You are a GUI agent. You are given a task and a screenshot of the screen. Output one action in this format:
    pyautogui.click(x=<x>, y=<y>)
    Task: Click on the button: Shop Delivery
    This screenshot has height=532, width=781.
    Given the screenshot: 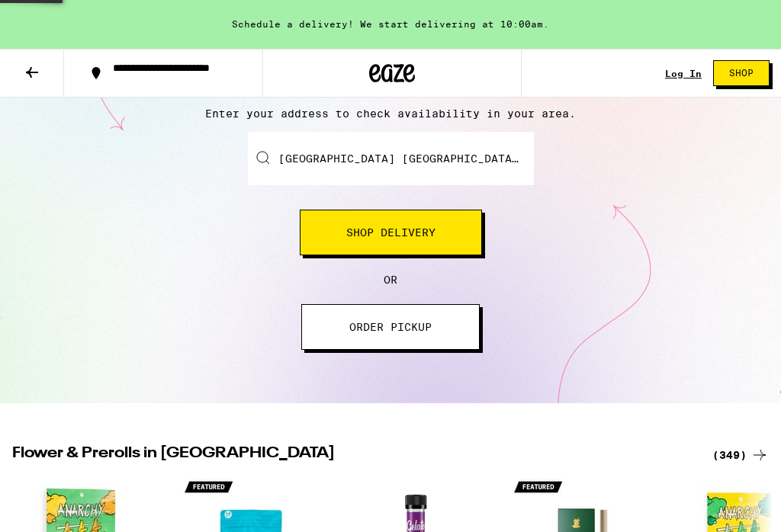 What is the action you would take?
    pyautogui.click(x=391, y=233)
    